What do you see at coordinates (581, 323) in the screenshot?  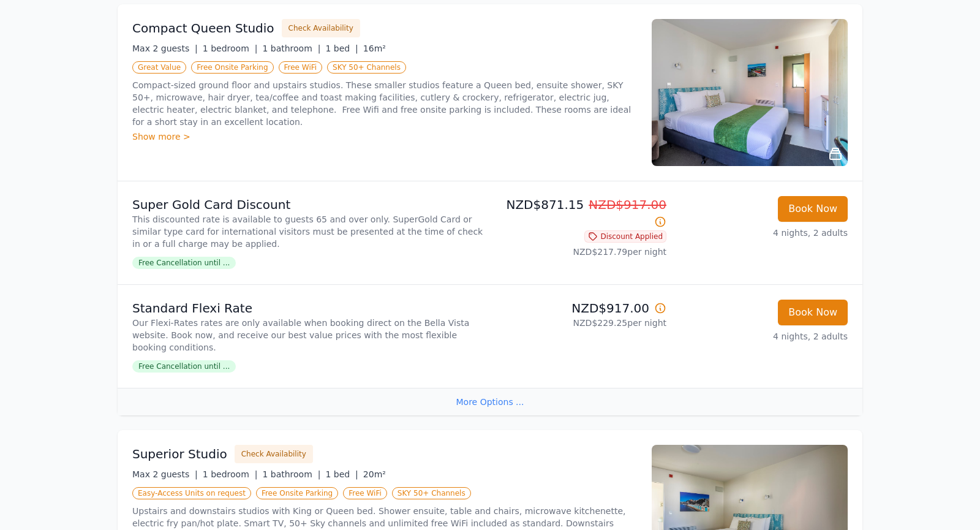 I see `p: NZD$229.25 per night` at bounding box center [581, 323].